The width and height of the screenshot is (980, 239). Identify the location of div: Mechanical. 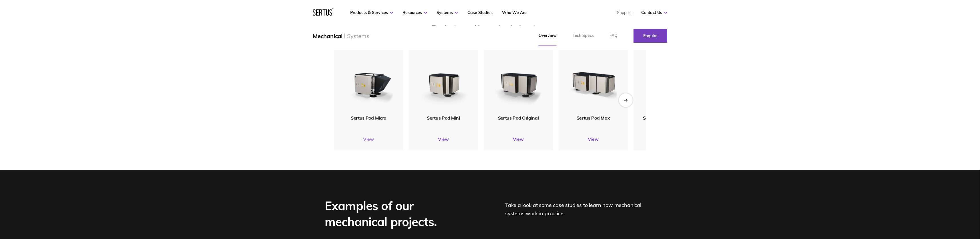
(327, 36).